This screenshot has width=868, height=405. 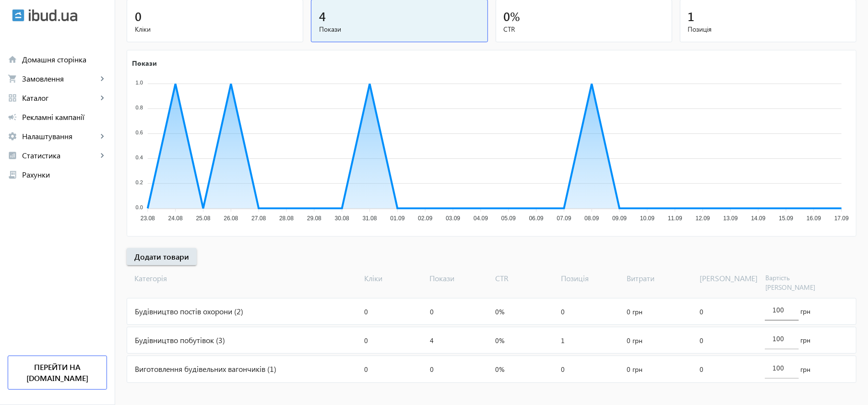 What do you see at coordinates (139, 82) in the screenshot?
I see `tspan: 1.0` at bounding box center [139, 82].